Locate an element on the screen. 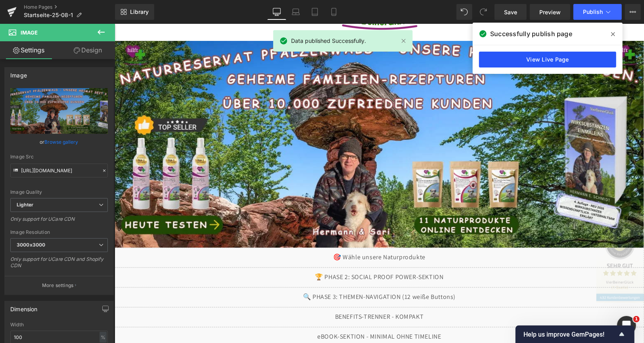 Image resolution: width=644 pixels, height=343 pixels. p: More settings is located at coordinates (58, 285).